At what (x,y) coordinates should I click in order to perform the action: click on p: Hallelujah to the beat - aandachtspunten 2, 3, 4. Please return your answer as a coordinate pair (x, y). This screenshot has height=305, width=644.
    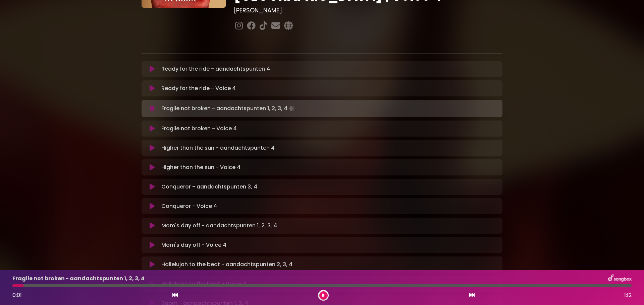
    Looking at the image, I should click on (227, 264).